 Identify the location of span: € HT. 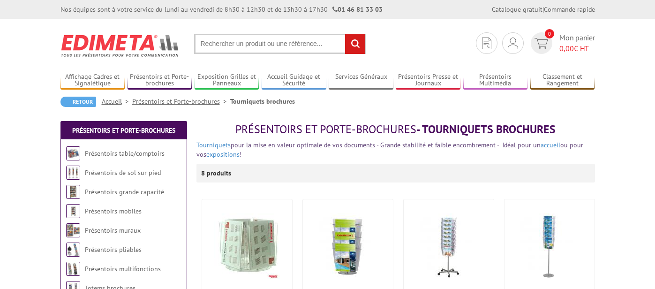
(577, 48).